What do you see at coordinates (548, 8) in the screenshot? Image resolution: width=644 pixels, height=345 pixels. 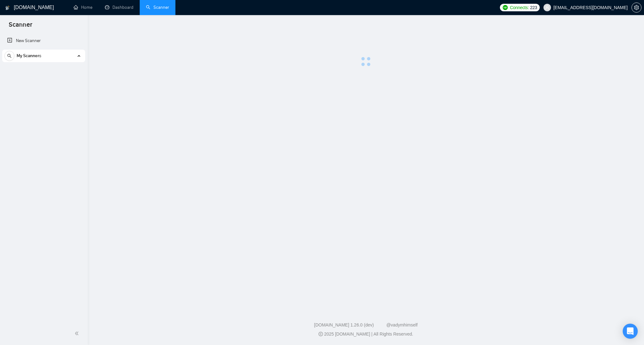 I see `span: user` at bounding box center [548, 8].